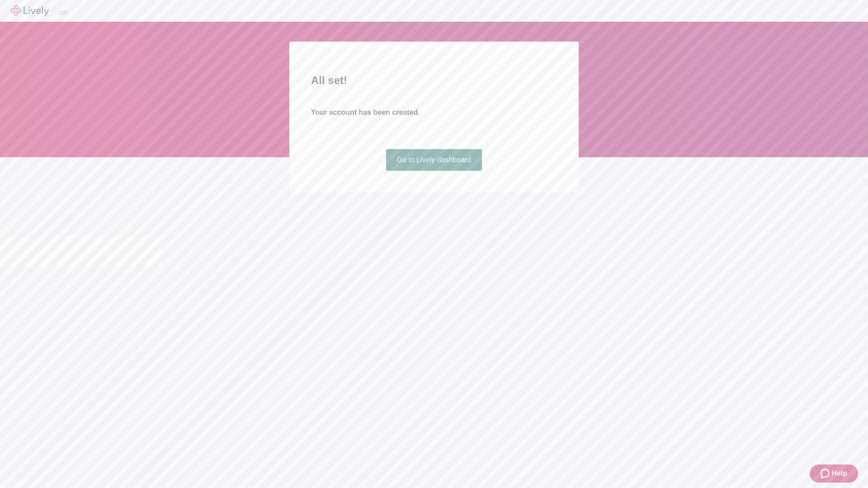  Describe the element at coordinates (434, 80) in the screenshot. I see `h2: All set!` at that location.